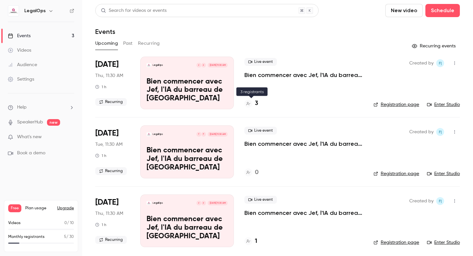  What do you see at coordinates (134, 11) in the screenshot?
I see `div: Search for videos or events` at bounding box center [134, 11].